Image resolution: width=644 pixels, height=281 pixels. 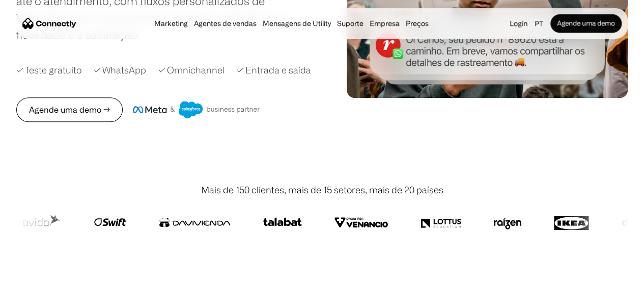 What do you see at coordinates (385, 24) in the screenshot?
I see `div: Empresa` at bounding box center [385, 24].